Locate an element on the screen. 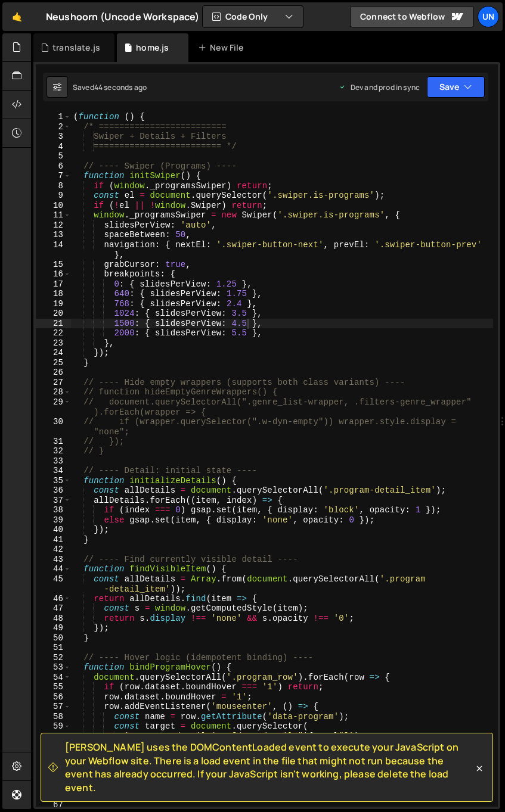  div: New File is located at coordinates (223, 48).